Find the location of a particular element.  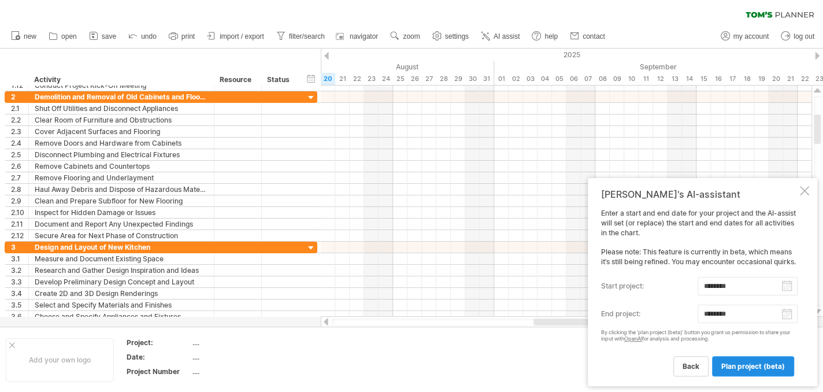

a: AI assist is located at coordinates (500, 36).